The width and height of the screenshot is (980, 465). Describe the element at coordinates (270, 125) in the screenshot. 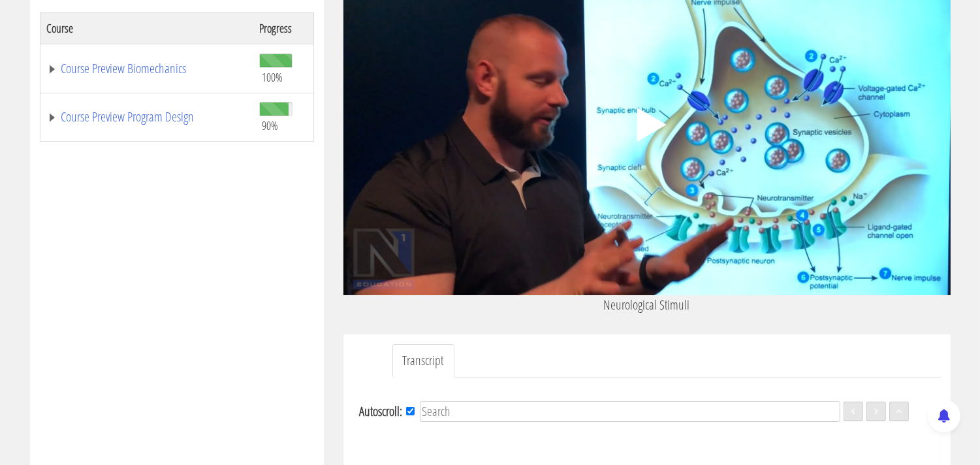

I see `span: 90%` at that location.